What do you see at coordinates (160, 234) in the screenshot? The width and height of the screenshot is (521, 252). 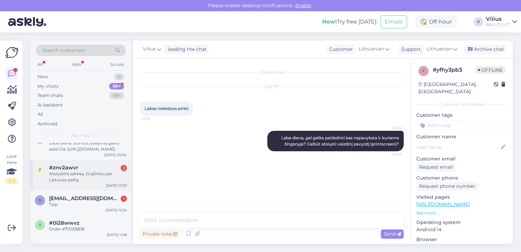 I see `div: Private note` at bounding box center [160, 234].